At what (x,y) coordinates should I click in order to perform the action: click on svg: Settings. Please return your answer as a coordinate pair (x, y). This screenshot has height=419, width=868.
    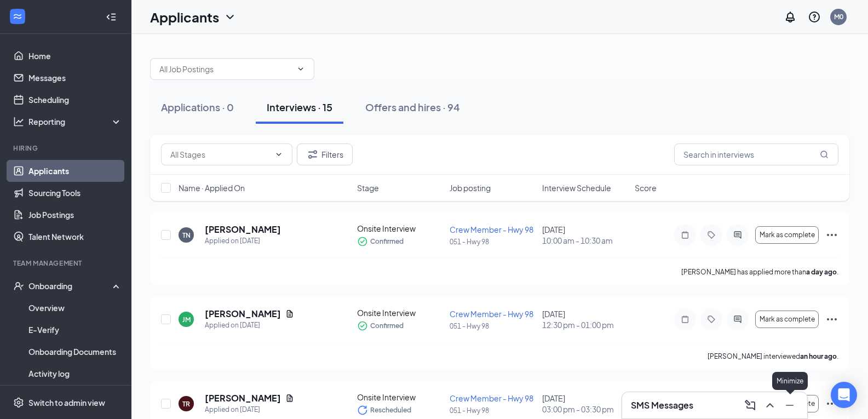
    Looking at the image, I should click on (19, 402).